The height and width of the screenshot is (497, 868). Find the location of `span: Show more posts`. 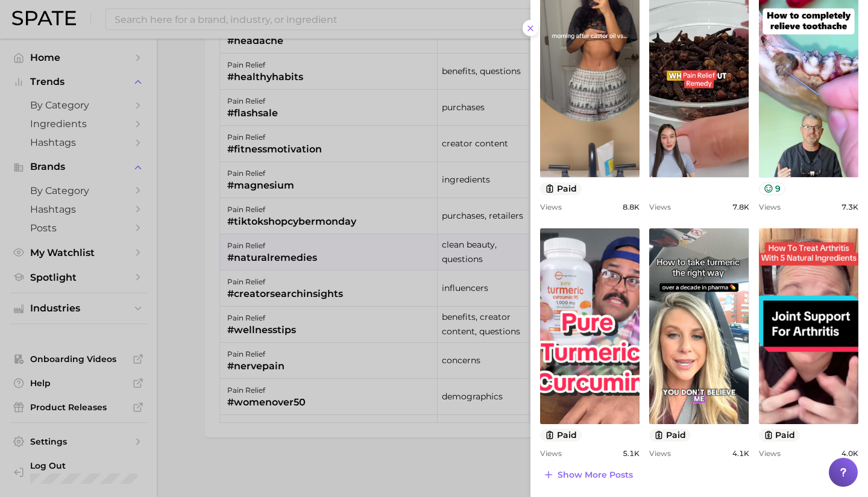

span: Show more posts is located at coordinates (595, 475).